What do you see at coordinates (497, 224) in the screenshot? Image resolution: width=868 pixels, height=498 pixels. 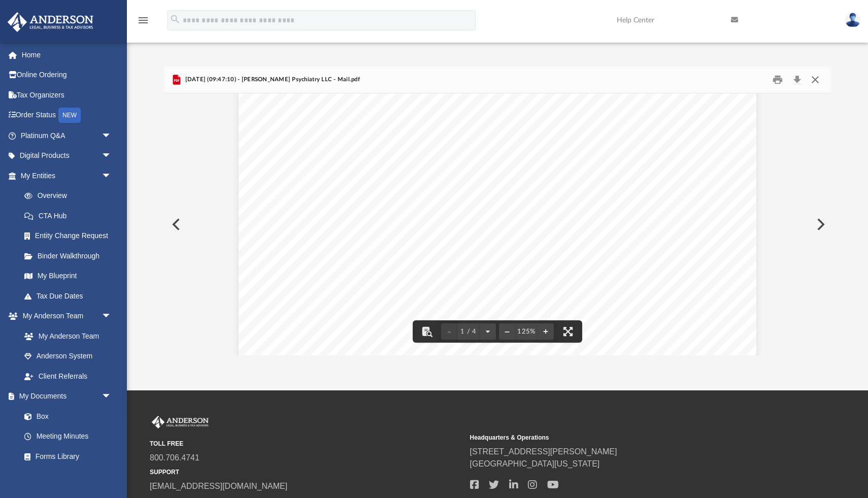 I see `div: Document Viewer` at bounding box center [497, 224].